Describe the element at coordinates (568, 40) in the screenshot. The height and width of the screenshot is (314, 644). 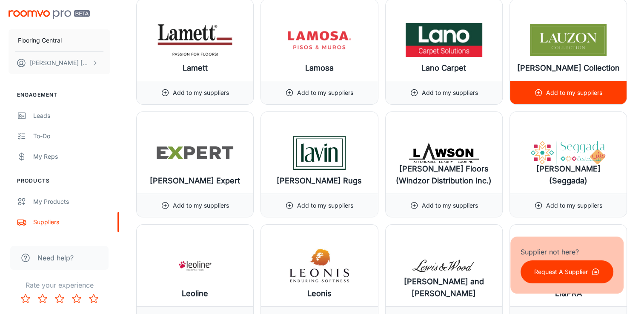
I see `img: Lauzon Collection` at that location.